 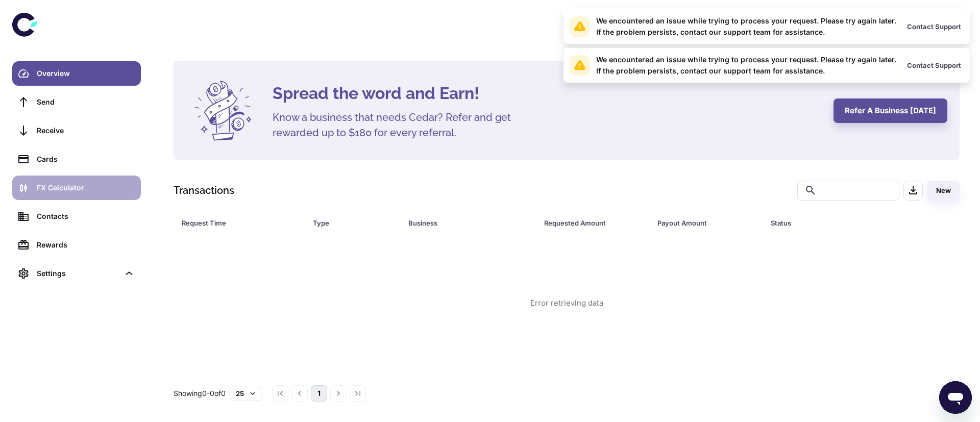 I want to click on div: Payout Amount, so click(x=701, y=223).